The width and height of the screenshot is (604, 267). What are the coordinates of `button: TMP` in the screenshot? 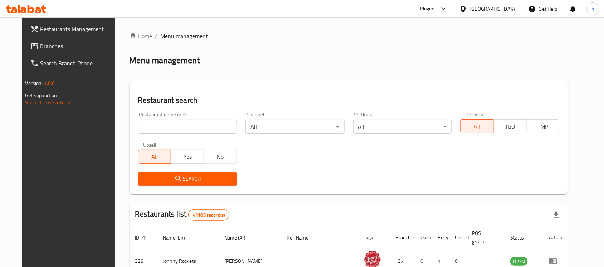 It's located at (543, 127).